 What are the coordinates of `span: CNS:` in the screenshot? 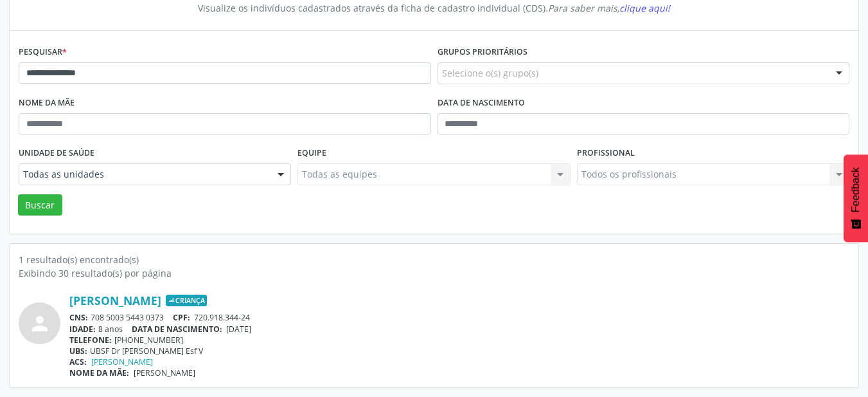 It's located at (79, 317).